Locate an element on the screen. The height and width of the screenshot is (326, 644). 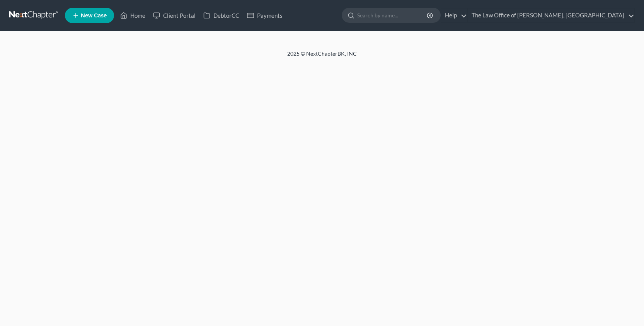
a: Home is located at coordinates (133, 15).